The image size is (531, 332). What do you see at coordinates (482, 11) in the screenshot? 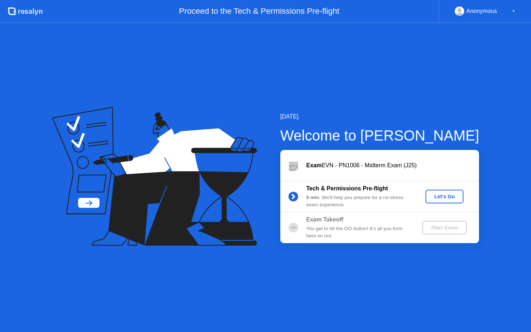
I see `div: Anonymous` at bounding box center [482, 11].